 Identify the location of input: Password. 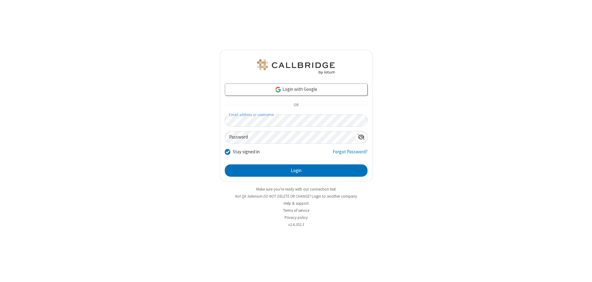
(290, 137).